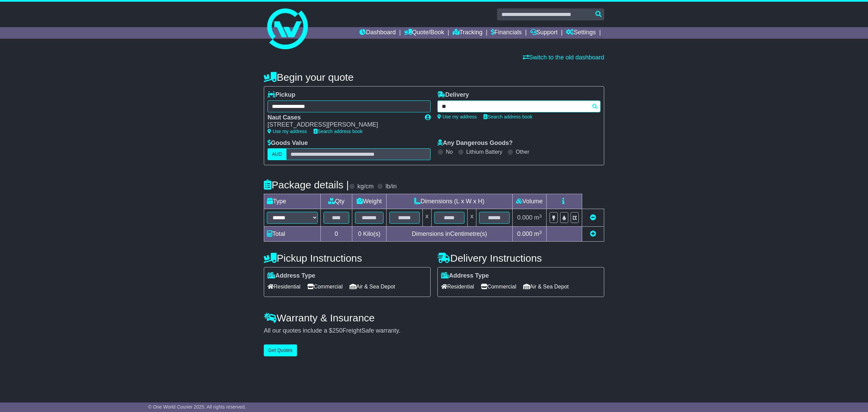 This screenshot has height=412, width=868. Describe the element at coordinates (369, 201) in the screenshot. I see `td: Weight` at that location.